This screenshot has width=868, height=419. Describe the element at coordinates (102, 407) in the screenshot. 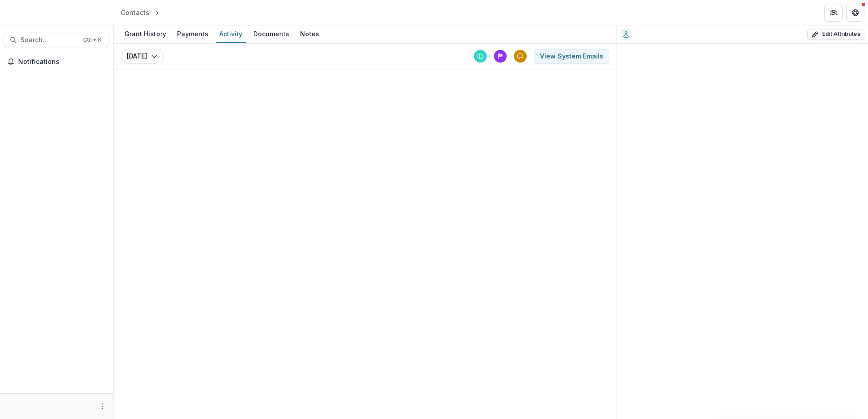

I see `button: More` at that location.